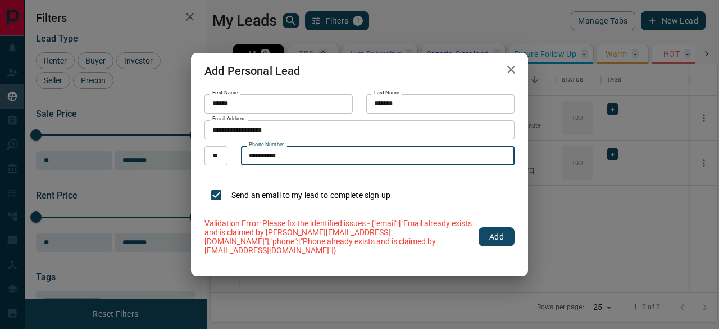  What do you see at coordinates (252, 71) in the screenshot?
I see `h2: Add Personal Lead` at bounding box center [252, 71].